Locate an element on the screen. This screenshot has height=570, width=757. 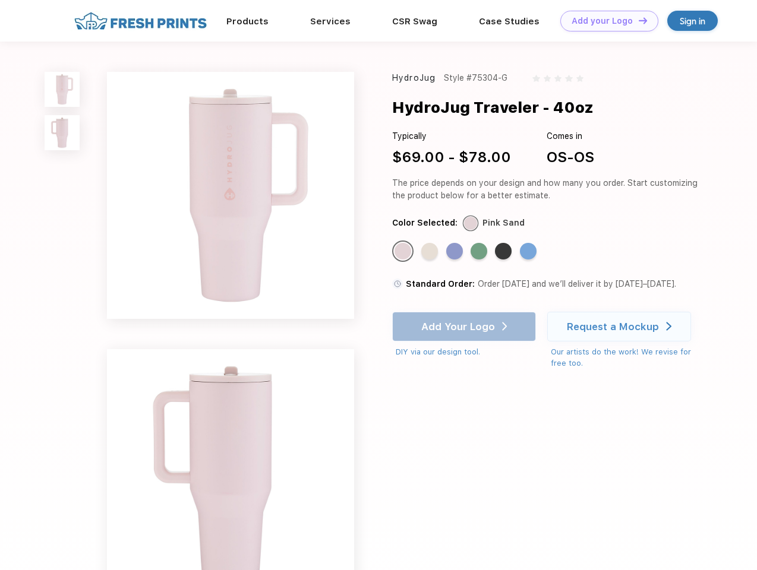
a: Products is located at coordinates (247, 21).